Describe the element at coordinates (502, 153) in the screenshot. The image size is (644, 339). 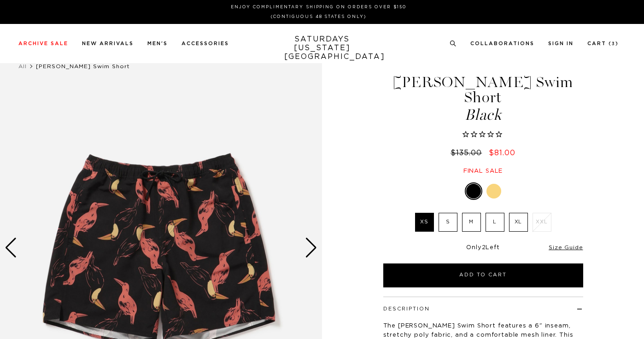
I see `span: $81.00` at that location.